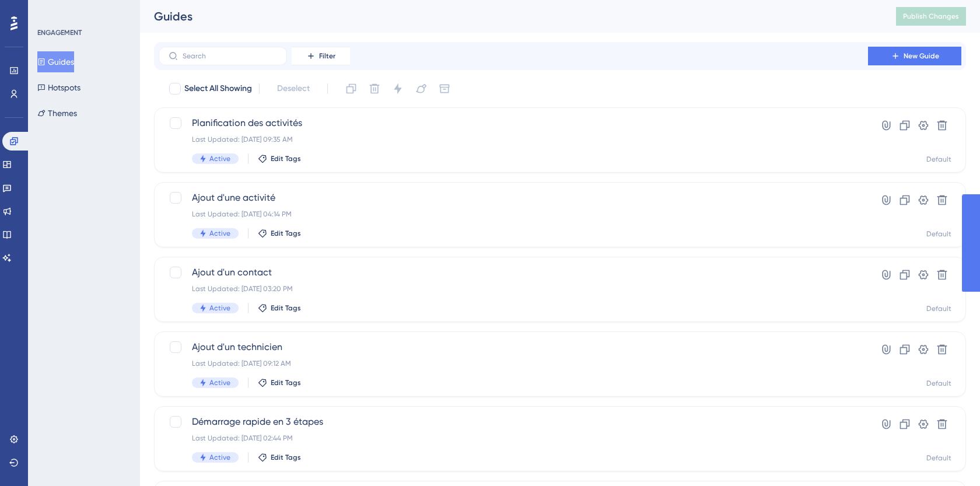 Image resolution: width=980 pixels, height=486 pixels. Describe the element at coordinates (57, 113) in the screenshot. I see `button: Themes` at that location.